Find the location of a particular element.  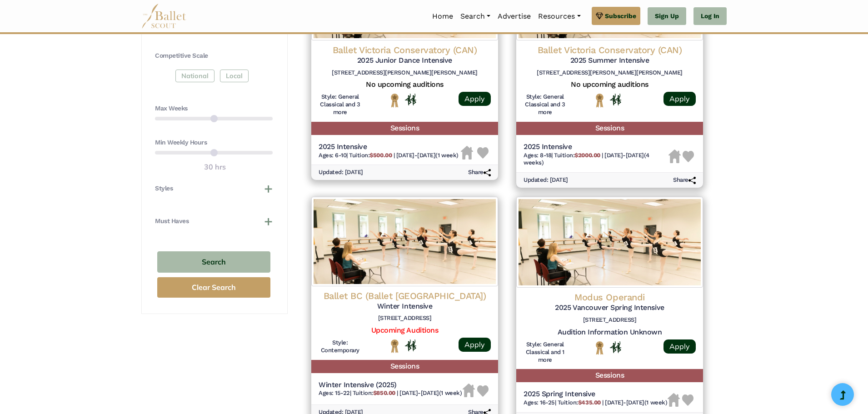

b: $850.00 is located at coordinates (384, 393).